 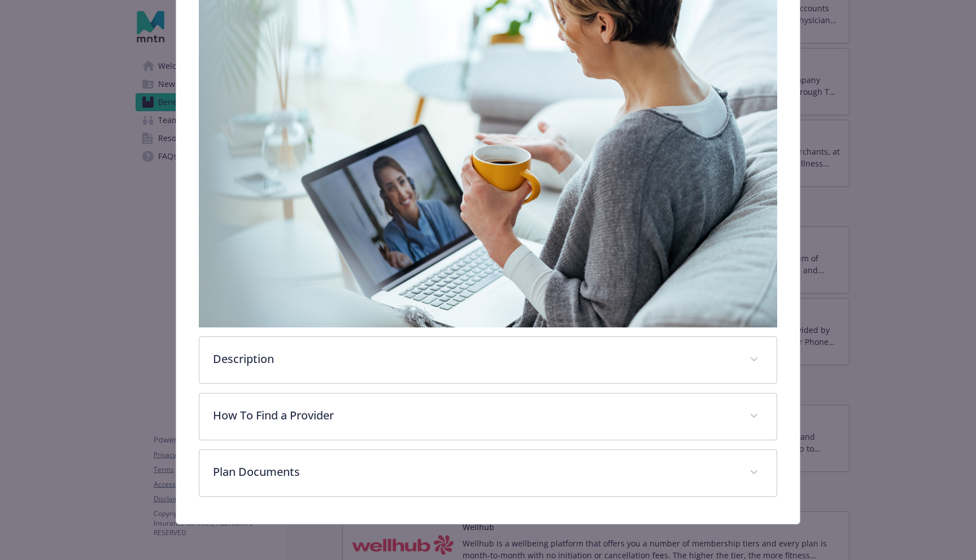 What do you see at coordinates (488, 416) in the screenshot?
I see `div: How To Find a Provider` at bounding box center [488, 416].